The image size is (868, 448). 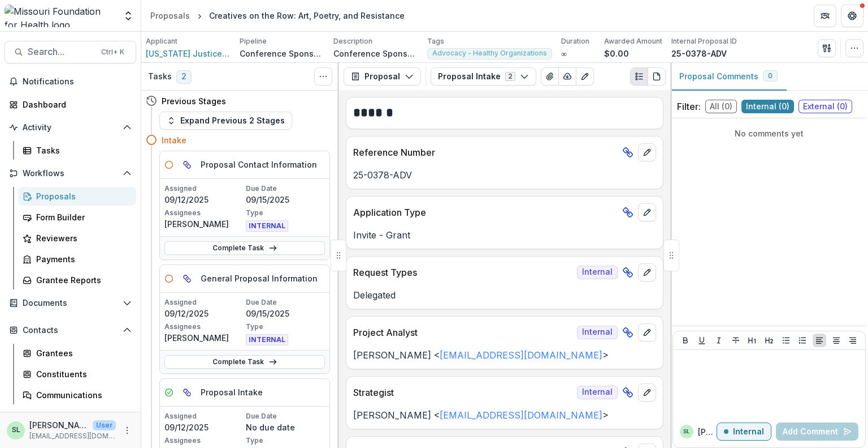 What do you see at coordinates (744, 431) in the screenshot?
I see `button: Internal` at bounding box center [744, 431].